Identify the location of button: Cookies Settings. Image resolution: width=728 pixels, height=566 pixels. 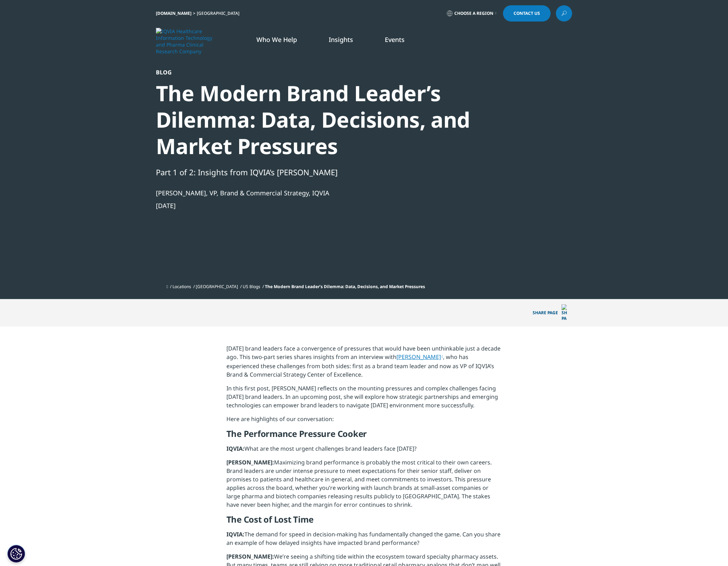
(16, 554).